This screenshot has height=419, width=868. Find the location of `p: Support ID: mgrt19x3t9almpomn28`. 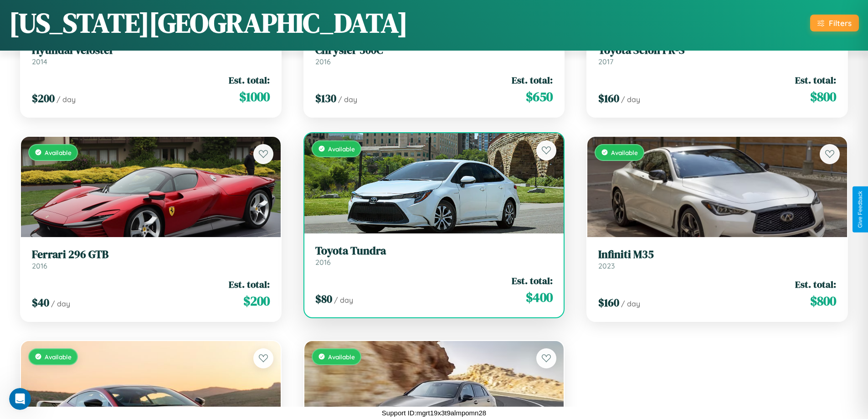

p: Support ID: mgrt19x3t9almpomn28 is located at coordinates (434, 413).